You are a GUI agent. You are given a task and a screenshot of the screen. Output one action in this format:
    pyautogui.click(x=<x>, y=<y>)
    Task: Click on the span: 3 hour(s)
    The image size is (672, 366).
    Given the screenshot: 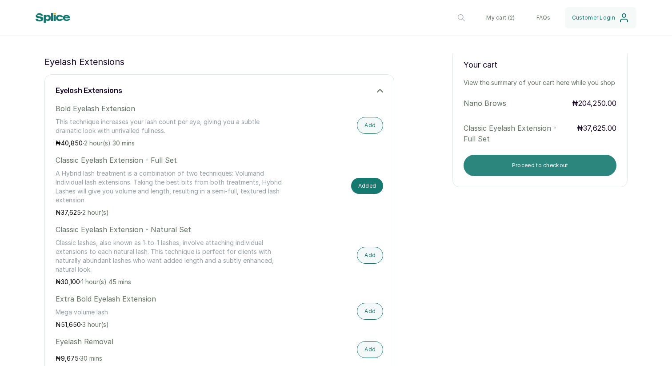 What is the action you would take?
    pyautogui.click(x=96, y=324)
    